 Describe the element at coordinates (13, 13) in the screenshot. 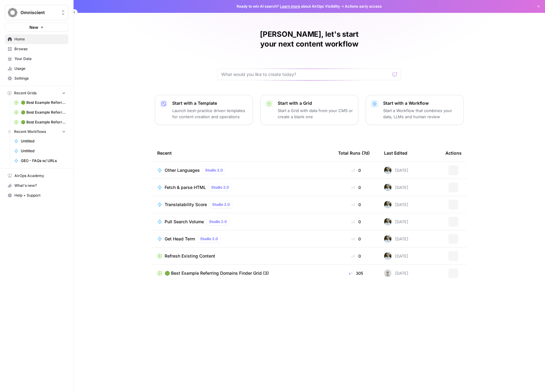

I see `img: Omniscient Logo` at that location.